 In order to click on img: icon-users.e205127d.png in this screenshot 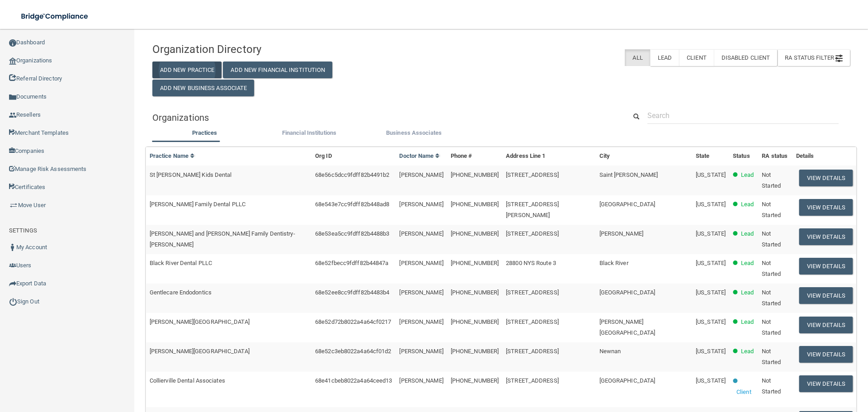, I will do `click(13, 265)`.